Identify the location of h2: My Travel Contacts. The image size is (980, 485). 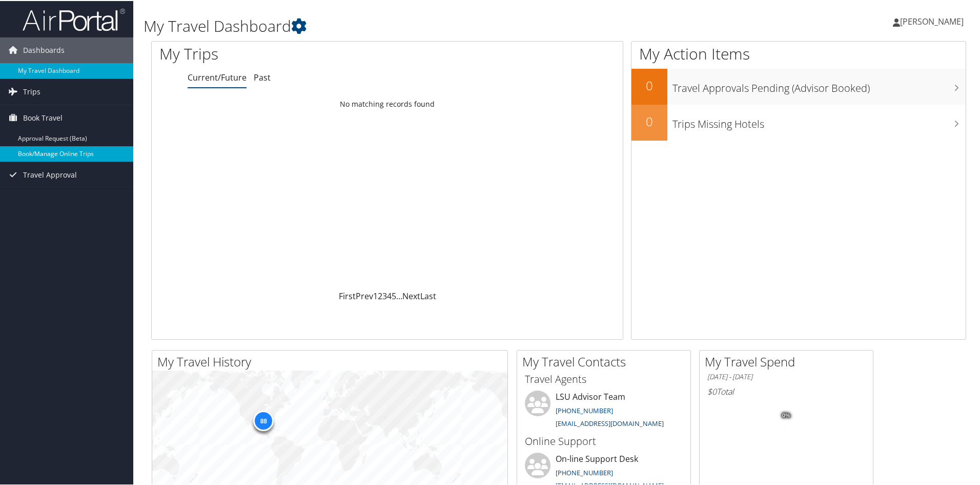
(607, 361).